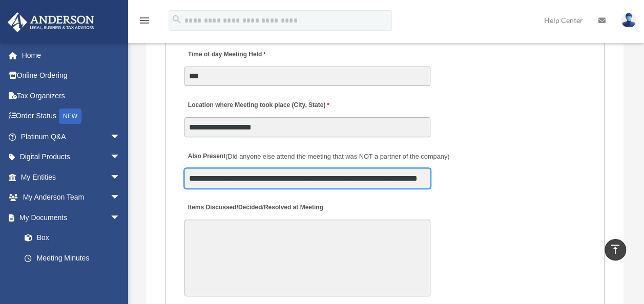  I want to click on a: Meeting Minutes, so click(72, 258).